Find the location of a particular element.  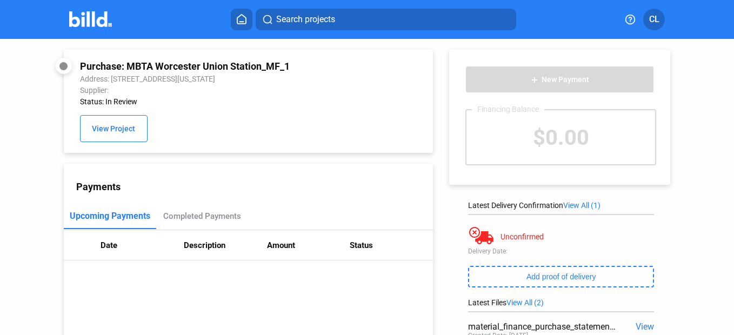

div: Latest Delivery Confirmation is located at coordinates (561, 205).